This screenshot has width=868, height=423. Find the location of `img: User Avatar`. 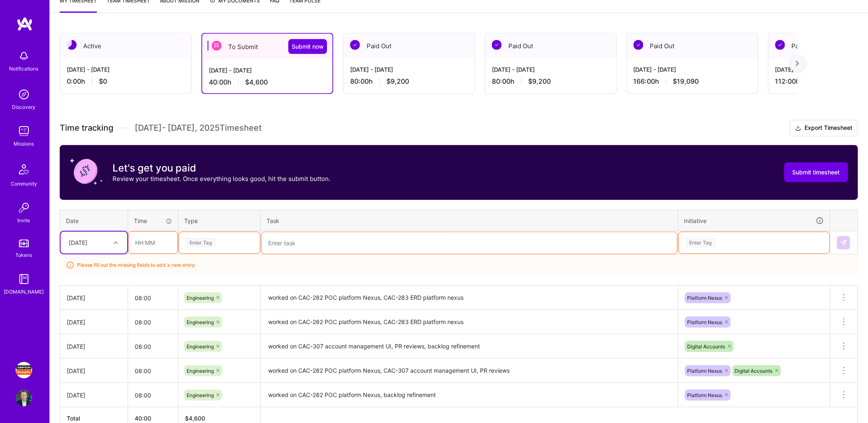

img: User Avatar is located at coordinates (24, 399).